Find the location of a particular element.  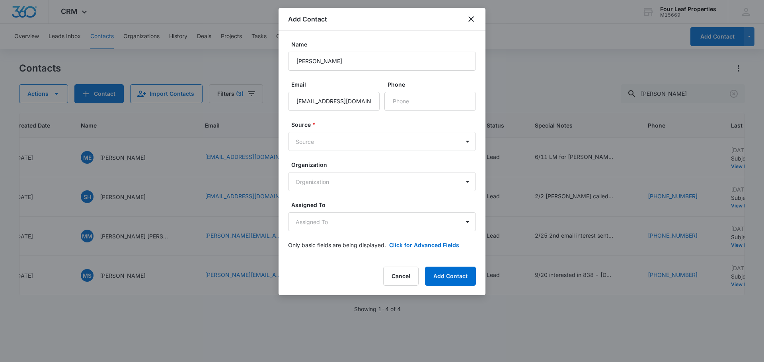

button: Click for Advanced Fields is located at coordinates (424, 245).